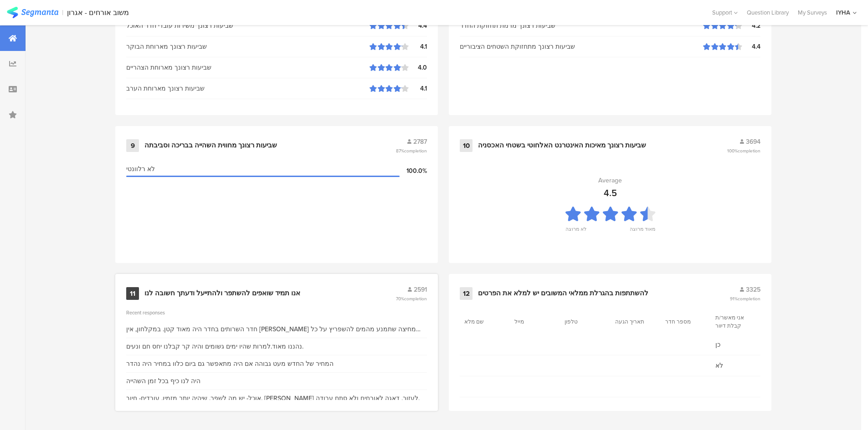  I want to click on div: שביעות רצונך מתחזוקת השטחים הציבוריים, so click(581, 46).